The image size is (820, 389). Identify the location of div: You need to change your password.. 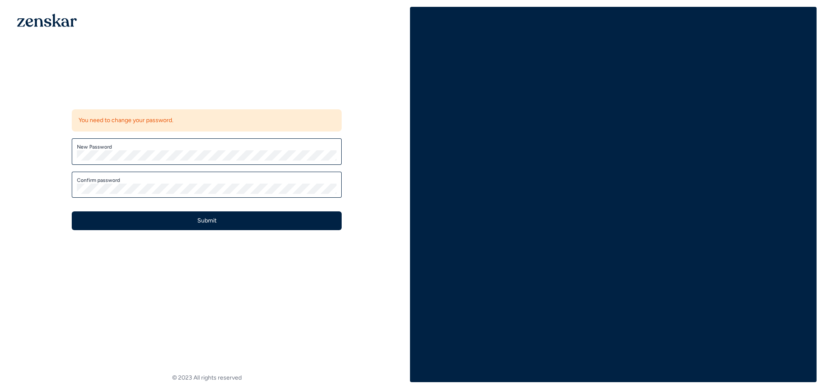
(207, 120).